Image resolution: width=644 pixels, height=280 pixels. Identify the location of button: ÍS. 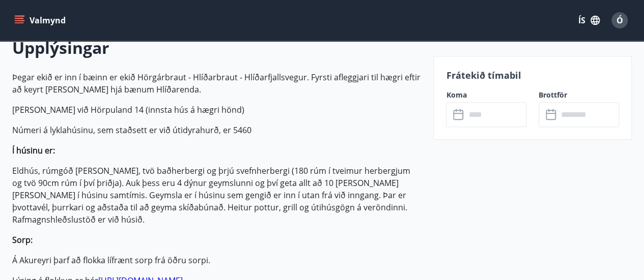
(589, 20).